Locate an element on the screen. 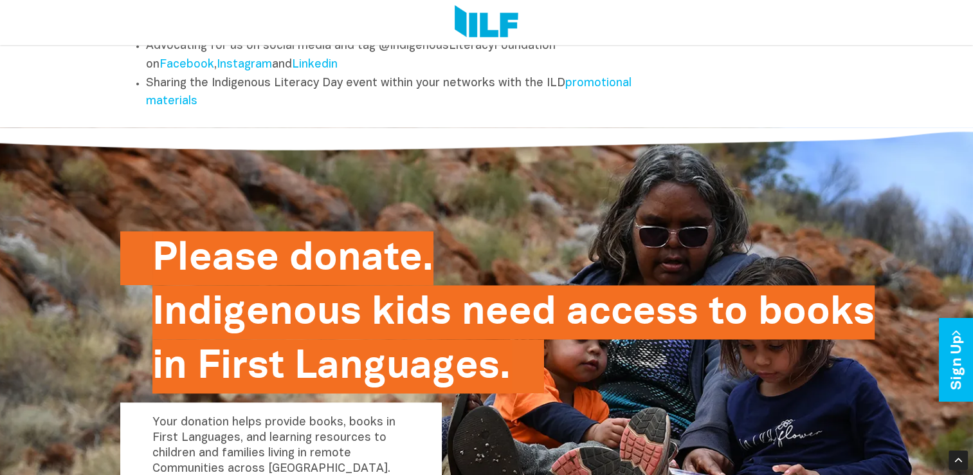 The width and height of the screenshot is (973, 475). div: Scroll Back to Top is located at coordinates (958, 460).